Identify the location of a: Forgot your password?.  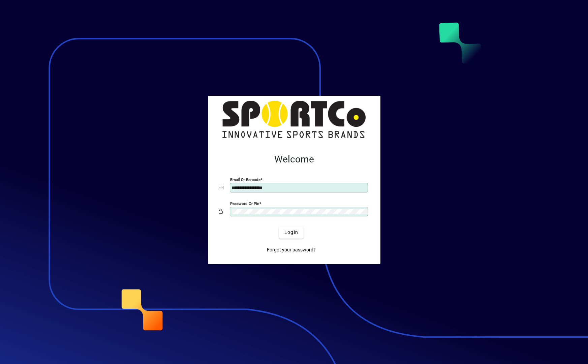
(291, 250).